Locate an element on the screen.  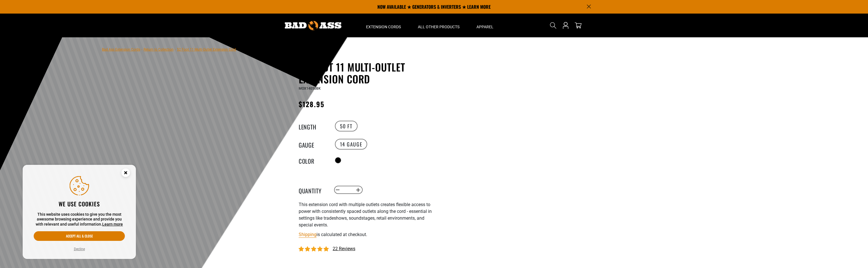
a: Shipping is located at coordinates (307, 234).